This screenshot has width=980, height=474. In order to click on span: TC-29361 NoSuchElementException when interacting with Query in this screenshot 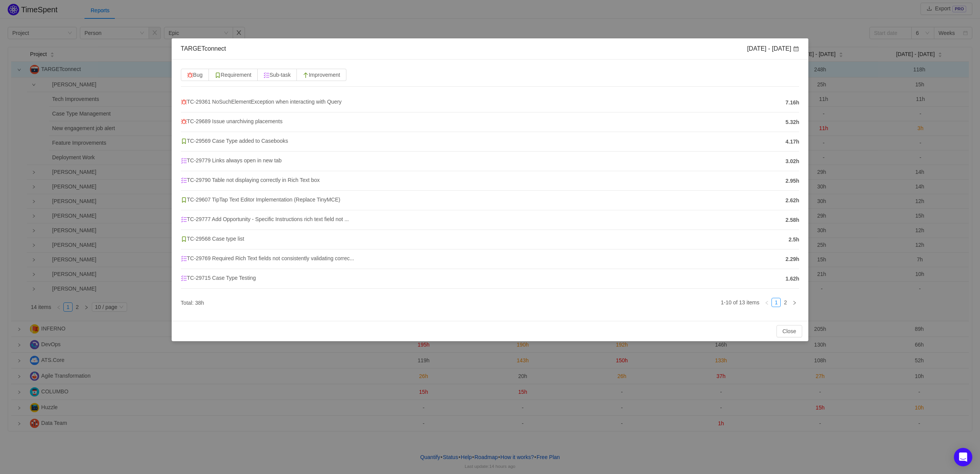, I will do `click(261, 101)`.